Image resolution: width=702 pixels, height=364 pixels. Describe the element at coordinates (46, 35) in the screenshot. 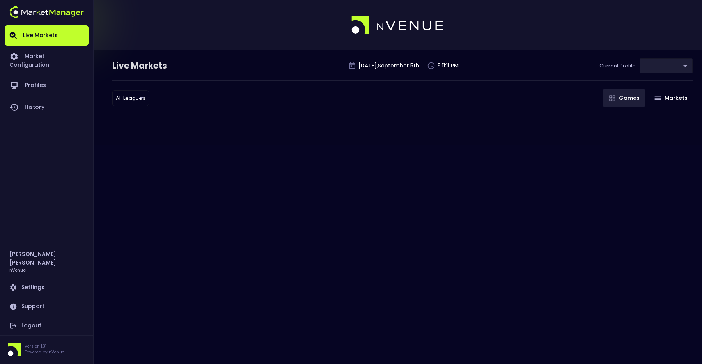

I see `a: Live Markets` at that location.